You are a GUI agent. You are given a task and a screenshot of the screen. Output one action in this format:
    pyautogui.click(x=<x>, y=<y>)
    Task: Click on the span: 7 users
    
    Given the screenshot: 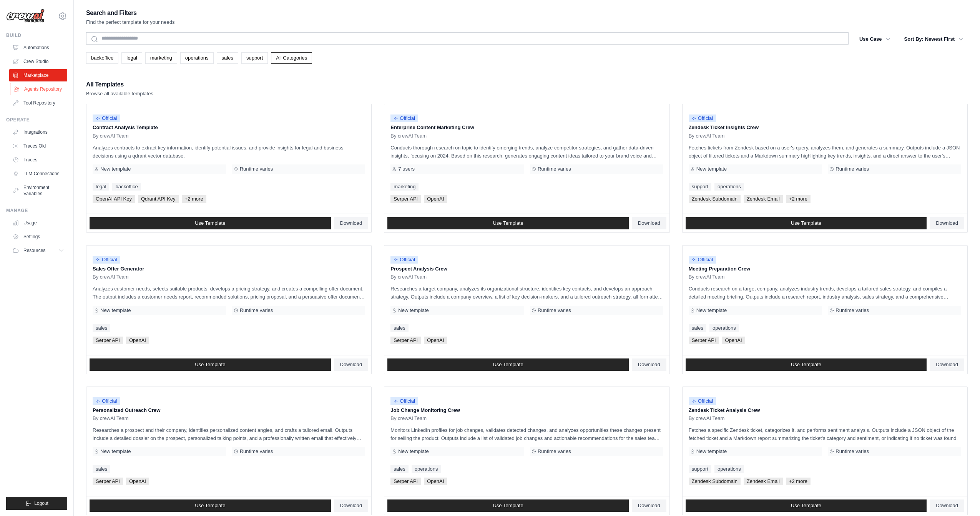 What is the action you would take?
    pyautogui.click(x=406, y=169)
    